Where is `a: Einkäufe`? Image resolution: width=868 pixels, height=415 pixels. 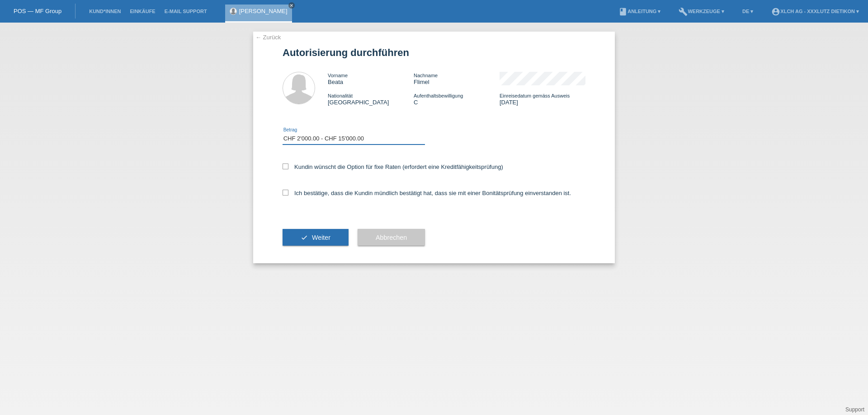 a: Einkäufe is located at coordinates (142, 11).